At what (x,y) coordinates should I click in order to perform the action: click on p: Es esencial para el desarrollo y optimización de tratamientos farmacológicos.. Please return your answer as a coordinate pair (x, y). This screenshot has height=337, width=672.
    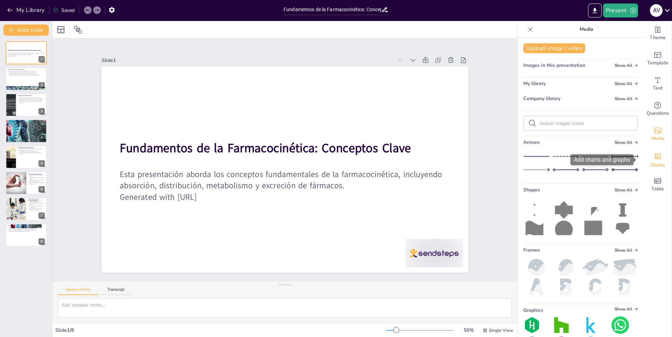
    Looking at the image, I should click on (26, 75).